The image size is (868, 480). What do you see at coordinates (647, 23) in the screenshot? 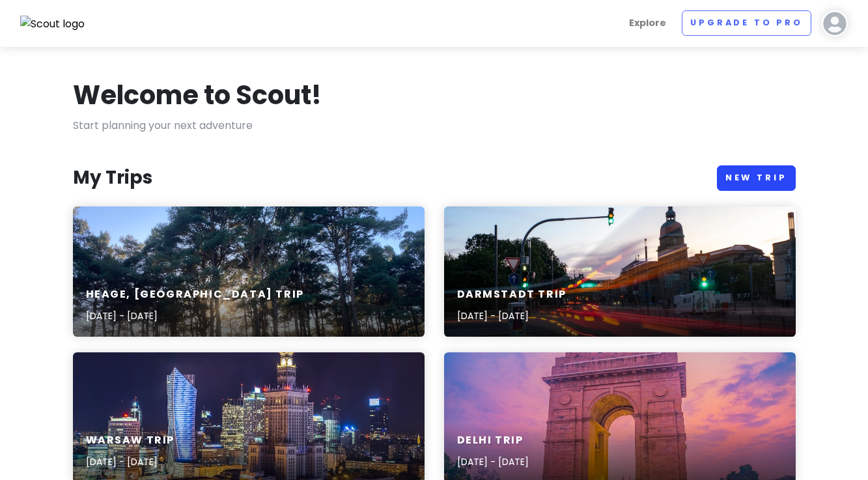
I see `a: Explore` at bounding box center [647, 23].